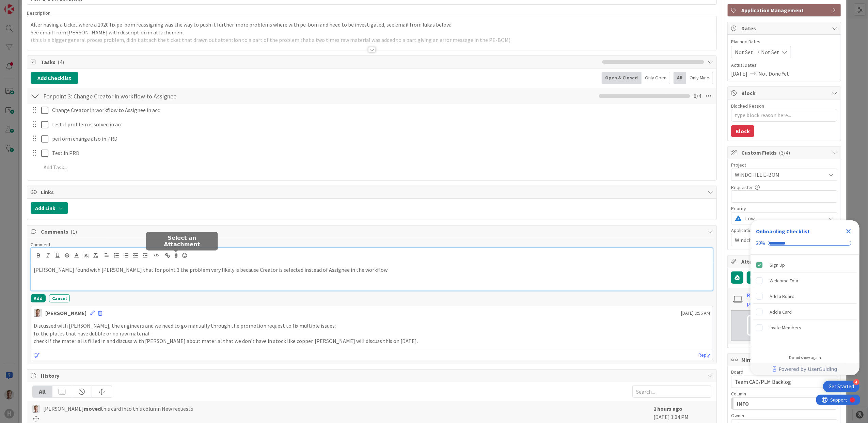 The width and height of the screenshot is (868, 423). Describe the element at coordinates (672, 392) in the screenshot. I see `input: Search...` at that location.